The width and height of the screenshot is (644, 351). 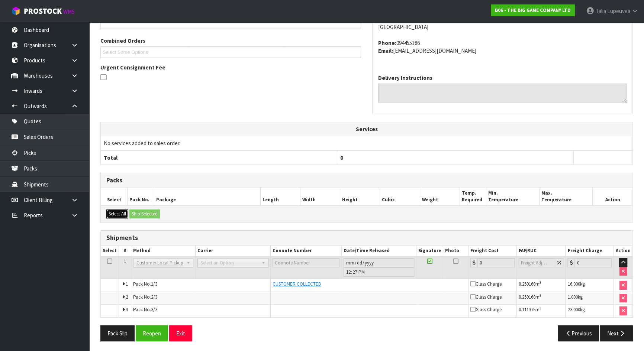 I want to click on span: 2/3, so click(x=154, y=297).